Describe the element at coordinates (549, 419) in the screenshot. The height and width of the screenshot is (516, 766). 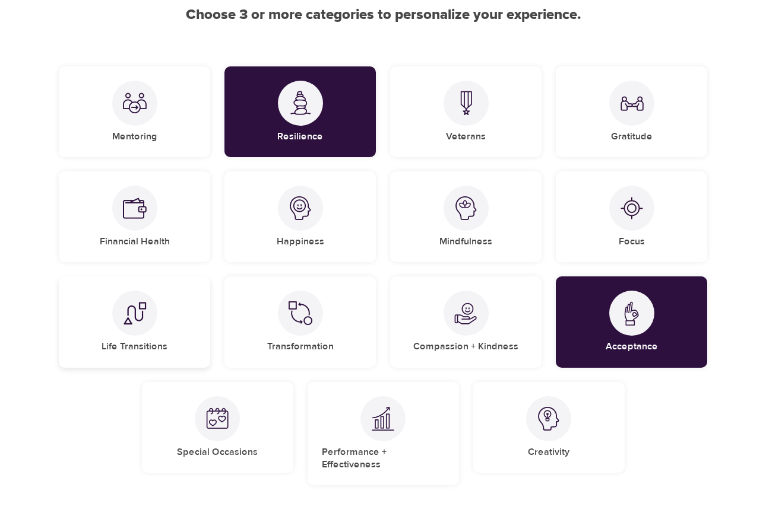
I see `img: Creativity` at that location.